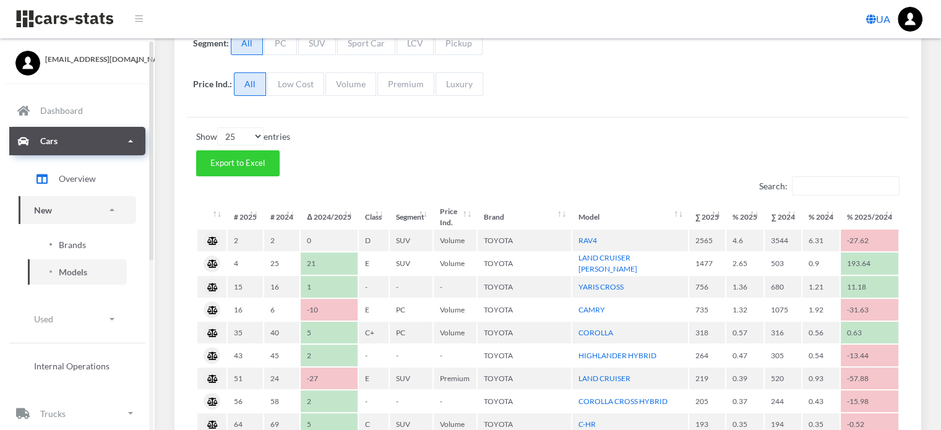 The width and height of the screenshot is (941, 430). What do you see at coordinates (374, 240) in the screenshot?
I see `td: D` at bounding box center [374, 240].